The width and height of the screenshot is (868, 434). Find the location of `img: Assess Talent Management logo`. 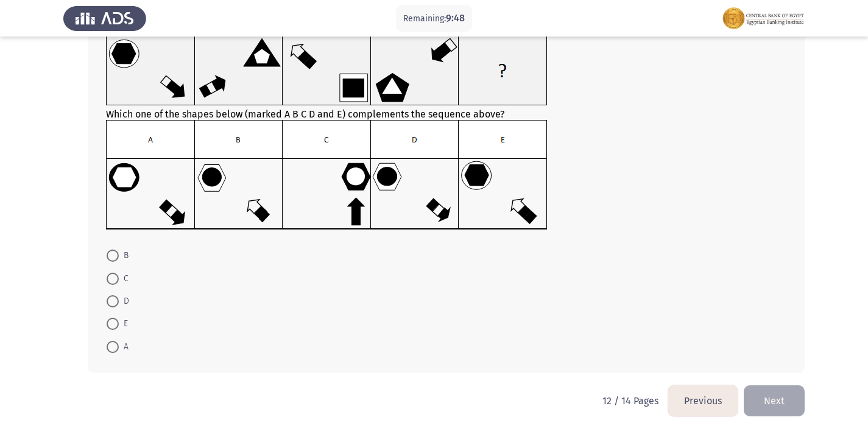

img: Assess Talent Management logo is located at coordinates (105, 18).